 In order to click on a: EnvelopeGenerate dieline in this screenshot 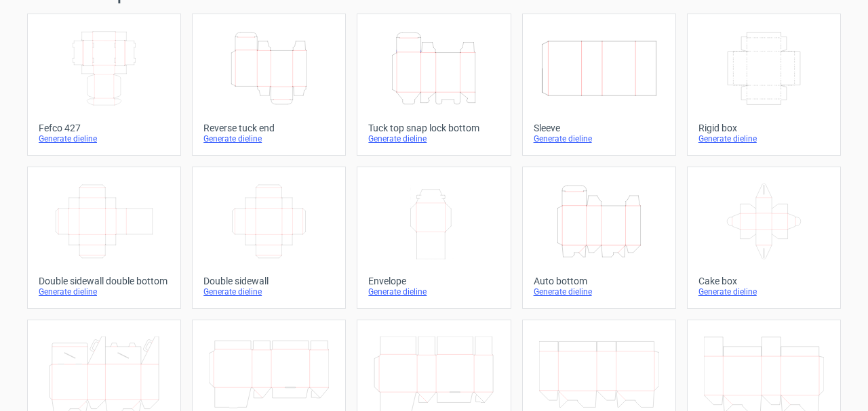, I will do `click(434, 238)`.